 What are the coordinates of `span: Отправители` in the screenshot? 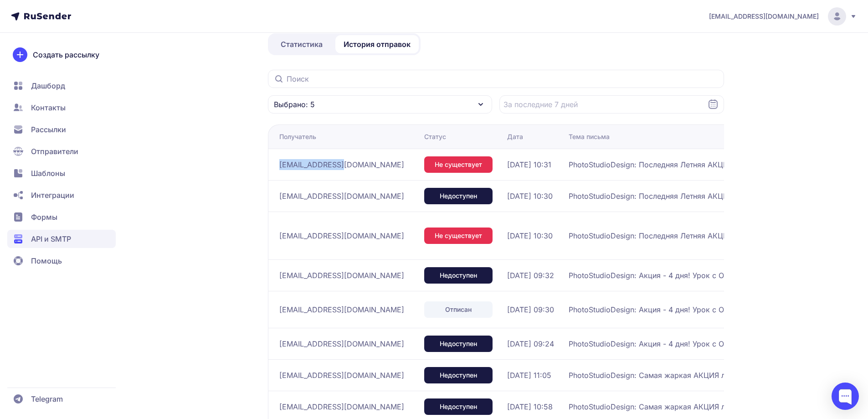 It's located at (55, 151).